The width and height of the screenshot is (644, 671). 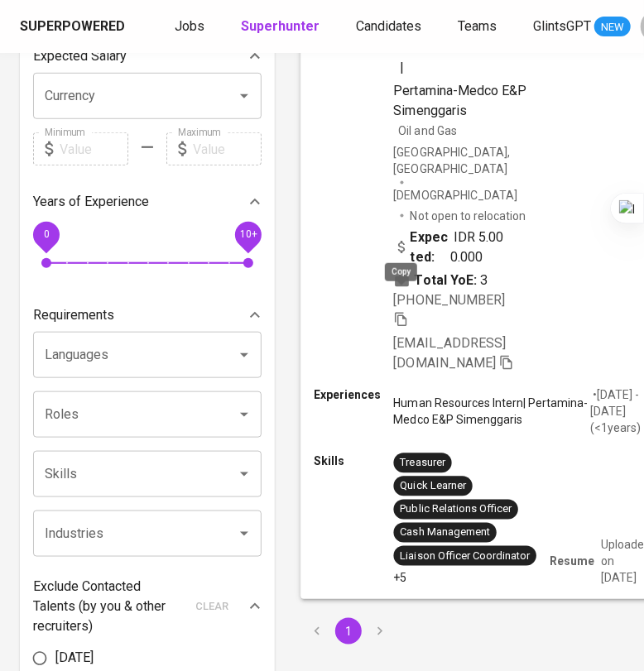 I want to click on span: 10+, so click(x=247, y=235).